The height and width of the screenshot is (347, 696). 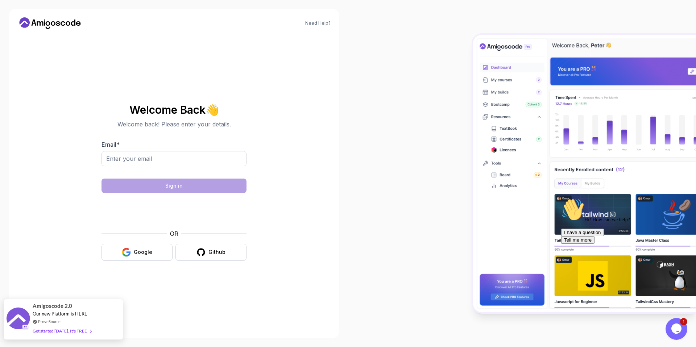 What do you see at coordinates (37, 24) in the screenshot?
I see `span: Hi! How can we help?` at bounding box center [37, 24].